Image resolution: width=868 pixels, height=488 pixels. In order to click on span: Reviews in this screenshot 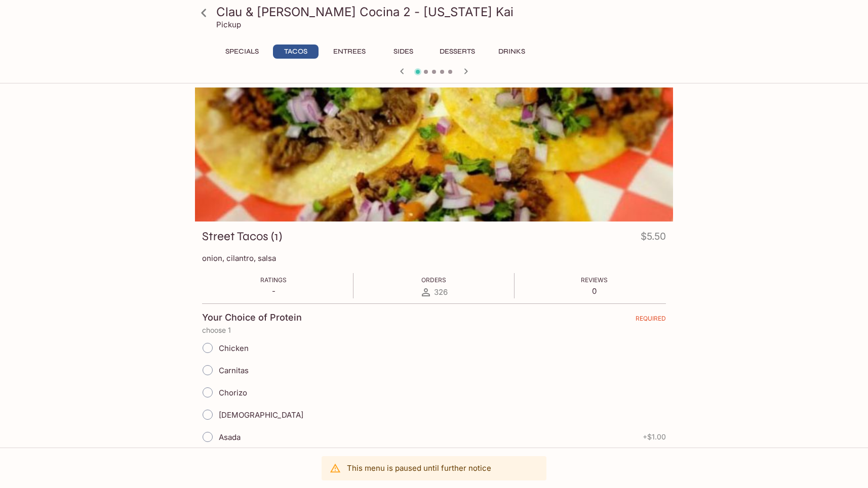, I will do `click(594, 280)`.